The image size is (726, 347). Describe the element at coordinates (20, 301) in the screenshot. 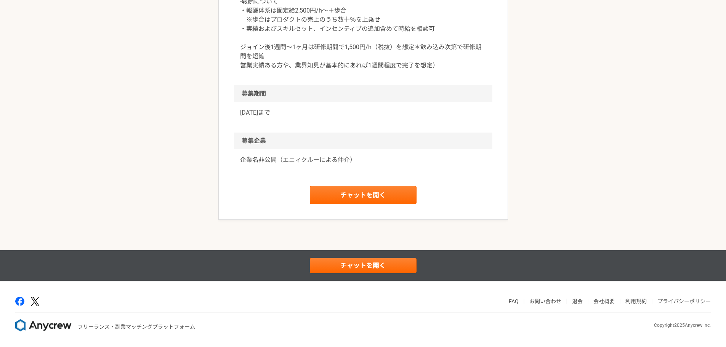

I see `img: facebook-2adfd474.png` at that location.